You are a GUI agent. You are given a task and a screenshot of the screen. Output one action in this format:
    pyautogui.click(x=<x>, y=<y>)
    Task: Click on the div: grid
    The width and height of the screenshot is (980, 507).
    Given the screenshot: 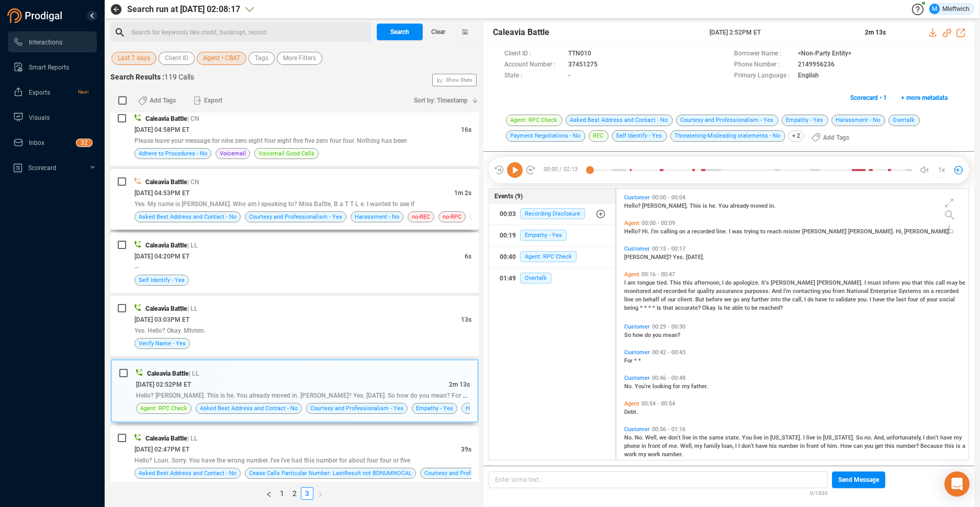 What is the action you would take?
    pyautogui.click(x=795, y=325)
    